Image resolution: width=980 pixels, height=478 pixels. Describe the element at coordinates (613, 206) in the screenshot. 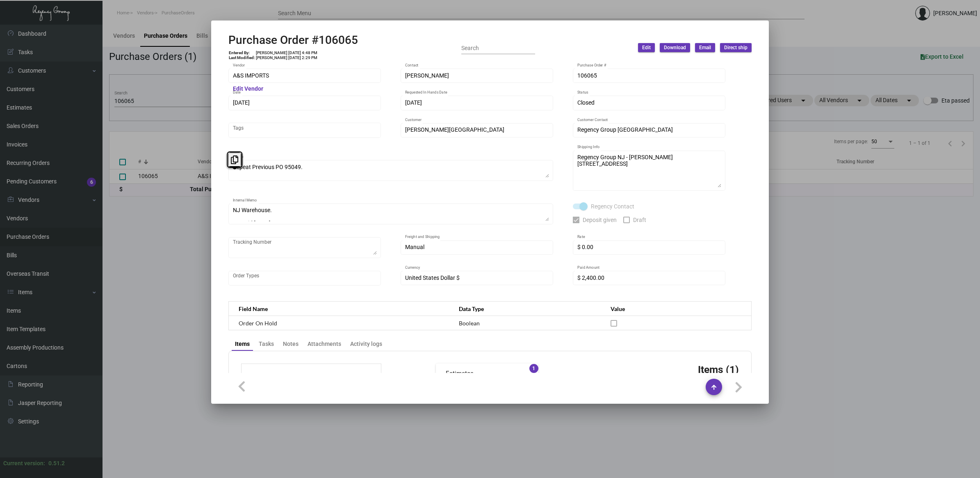

I see `span: Regency Contact` at that location.